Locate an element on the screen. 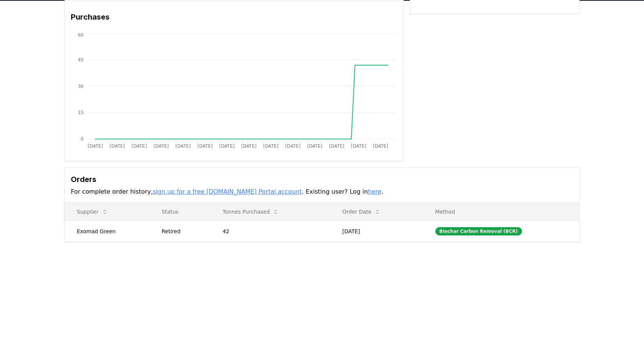 This screenshot has height=350, width=644. h3: Purchases is located at coordinates (234, 17).